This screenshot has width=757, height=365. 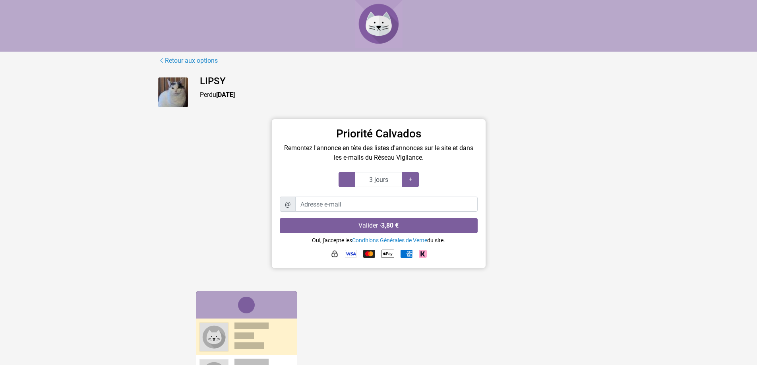 What do you see at coordinates (386, 204) in the screenshot?
I see `input: Adresse e-mail` at bounding box center [386, 204].